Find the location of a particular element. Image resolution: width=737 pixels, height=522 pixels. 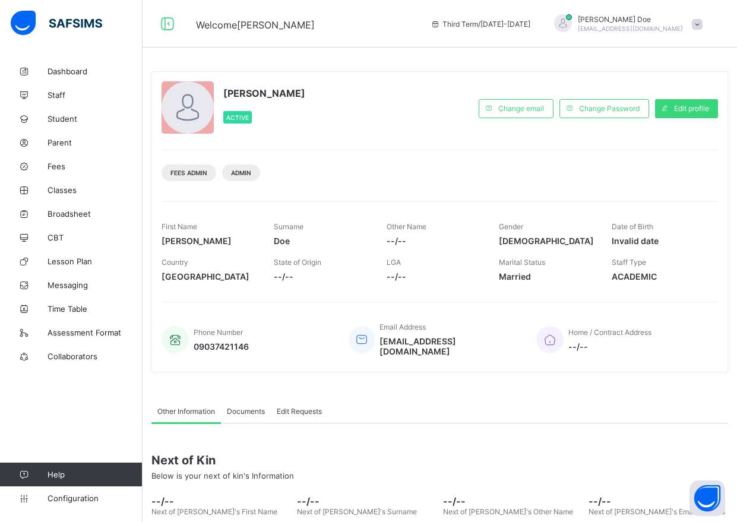

span: Admin is located at coordinates (241, 173).